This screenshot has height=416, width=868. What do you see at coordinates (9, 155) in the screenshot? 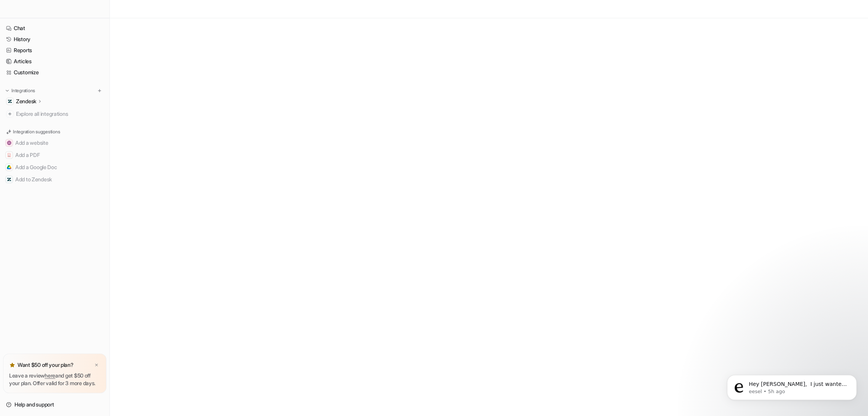
I see `img: Add a PDF` at bounding box center [9, 155].